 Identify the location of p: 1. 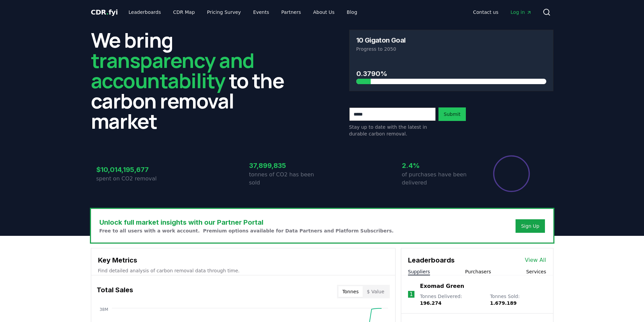
(411, 294).